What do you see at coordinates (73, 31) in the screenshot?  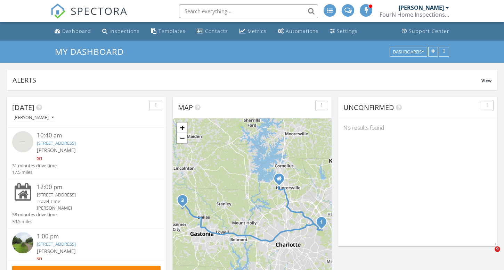 I see `a: Dashboard` at bounding box center [73, 31].